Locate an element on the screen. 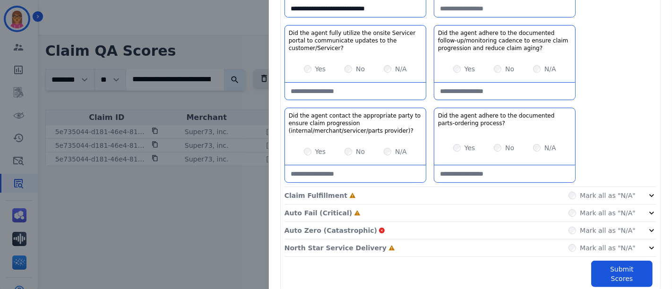 The image size is (672, 289). h3: Did the agent fully utilize the onsite Servicer portal to communicate updates to the customer/Ser... is located at coordinates (355, 41).